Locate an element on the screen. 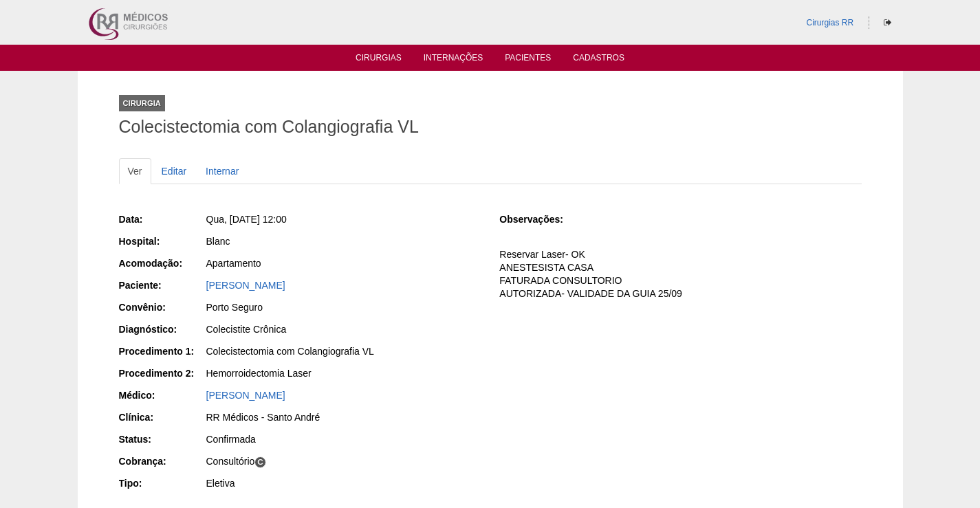  a: Cirurgias is located at coordinates (378, 60).